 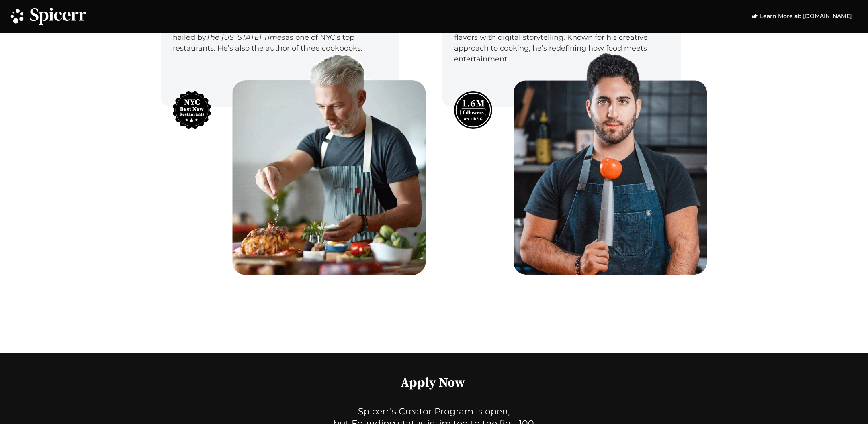 I want to click on img: A person in a kitchen holds a knife with a tomato balanced on top, wearing a blue apron, against ..., so click(x=610, y=160).